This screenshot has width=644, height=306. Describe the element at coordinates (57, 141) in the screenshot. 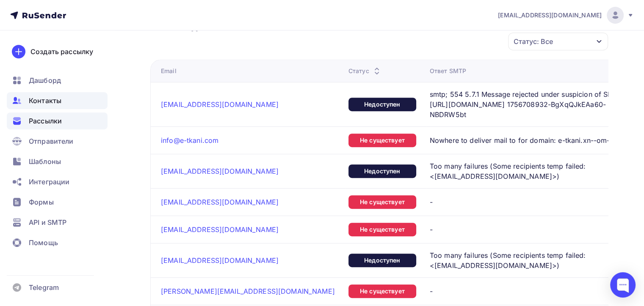

I see `a: Отправители` at that location.